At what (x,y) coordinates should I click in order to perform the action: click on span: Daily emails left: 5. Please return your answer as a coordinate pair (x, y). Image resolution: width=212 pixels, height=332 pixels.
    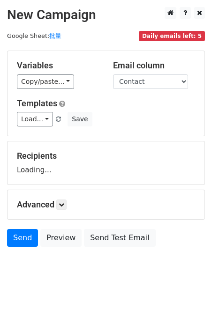
    Looking at the image, I should click on (172, 36).